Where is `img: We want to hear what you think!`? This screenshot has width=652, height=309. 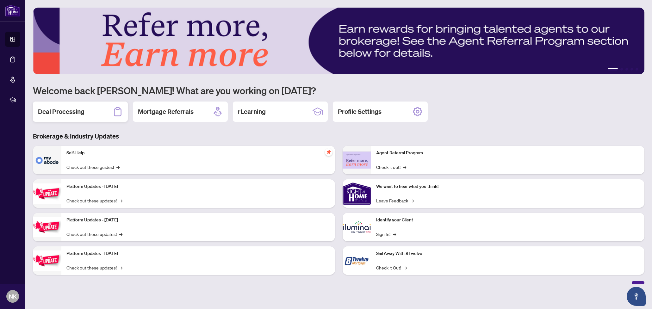 img: We want to hear what you think! is located at coordinates (357, 194).